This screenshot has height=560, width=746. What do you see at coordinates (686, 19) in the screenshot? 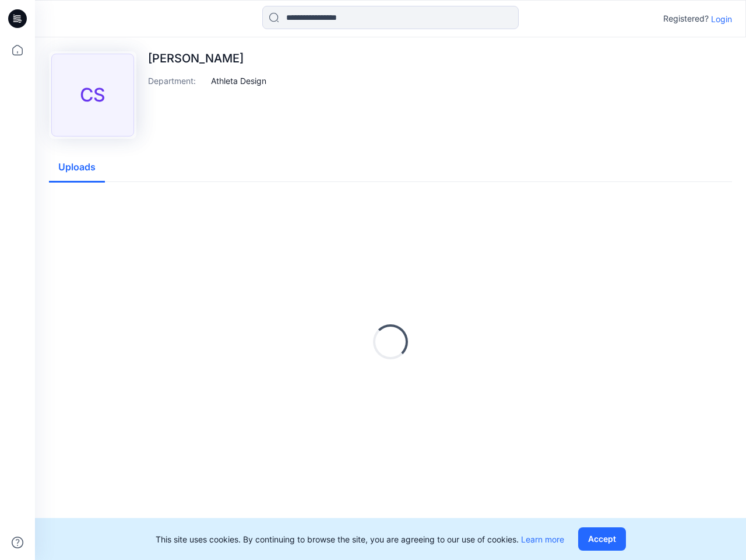
I see `p: Registered?` at bounding box center [686, 19].